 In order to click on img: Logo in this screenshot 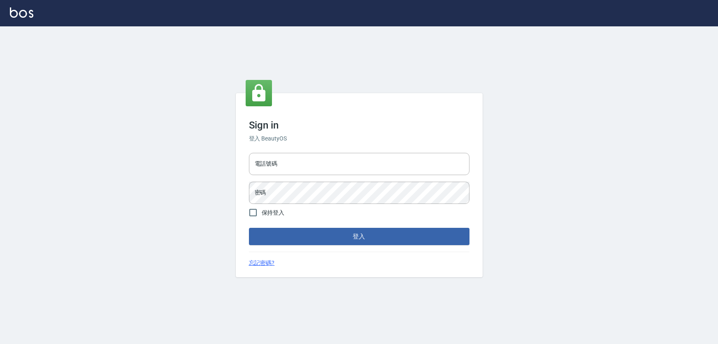, I will do `click(21, 12)`.